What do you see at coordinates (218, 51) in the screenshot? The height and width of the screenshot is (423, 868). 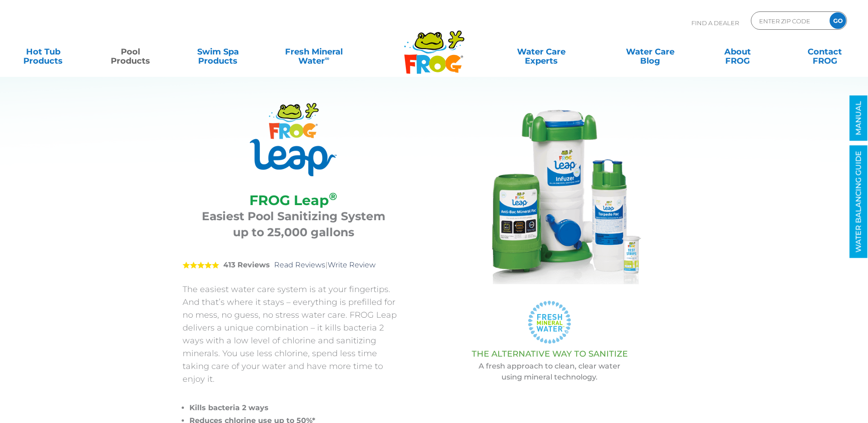 I see `a: Swim SpaProducts` at bounding box center [218, 51].